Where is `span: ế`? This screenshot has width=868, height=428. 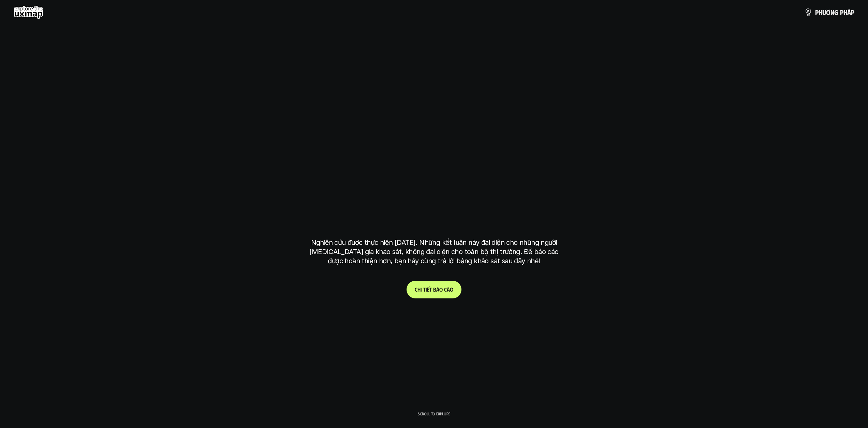 span: ế is located at coordinates (428, 289).